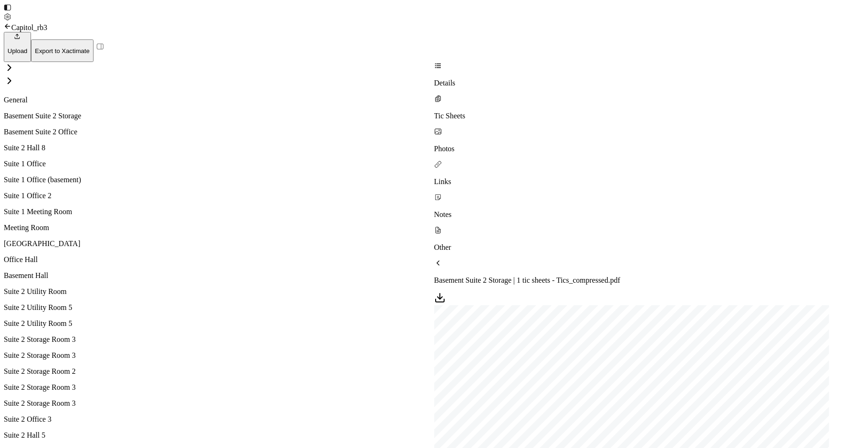 The image size is (868, 448). What do you see at coordinates (219, 212) in the screenshot?
I see `p: Suite 1 Meeting Room` at bounding box center [219, 212].